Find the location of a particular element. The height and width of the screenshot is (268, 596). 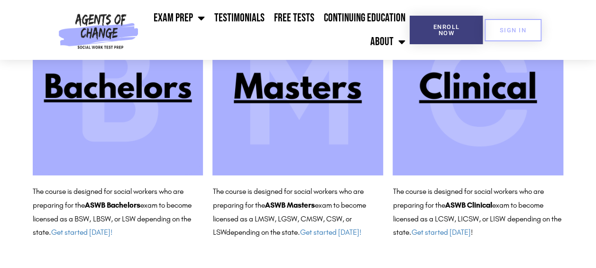

a: Continuing Education is located at coordinates (364, 18).